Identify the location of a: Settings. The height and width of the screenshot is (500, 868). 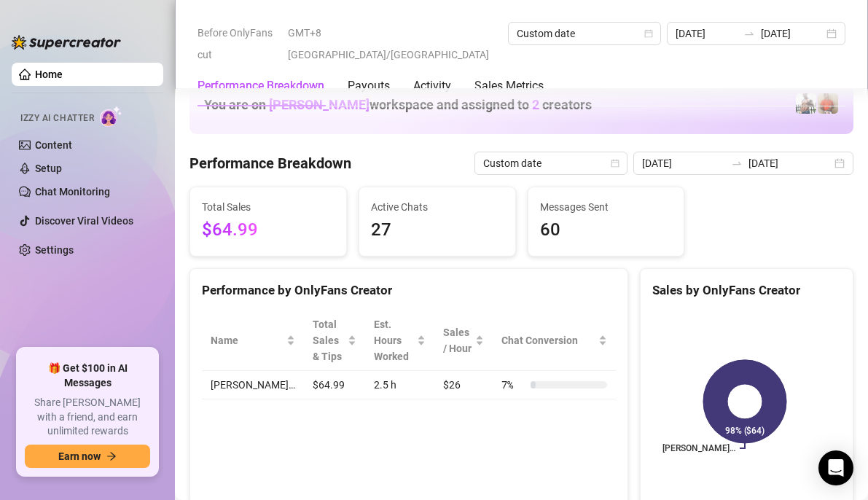
(54, 250).